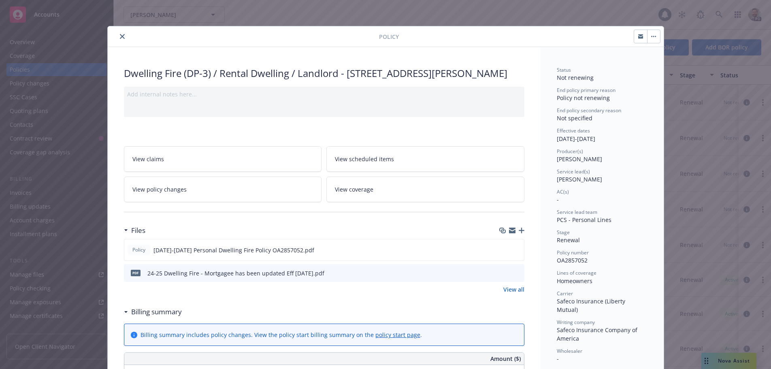 The width and height of the screenshot is (771, 369). What do you see at coordinates (569, 350) in the screenshot?
I see `span: Wholesaler` at bounding box center [569, 350].